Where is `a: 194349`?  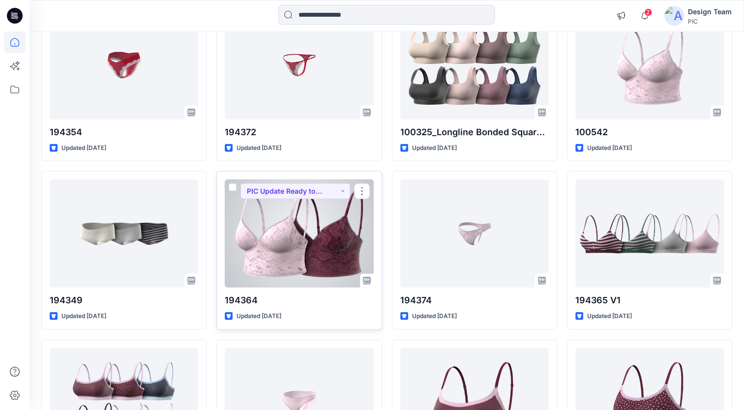
a: 194349 is located at coordinates (124, 234).